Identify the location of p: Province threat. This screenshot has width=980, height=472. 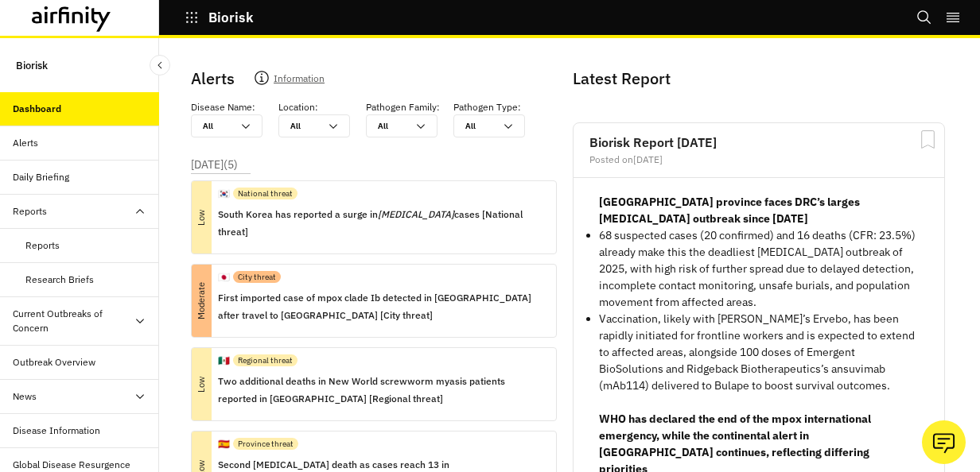
(266, 443).